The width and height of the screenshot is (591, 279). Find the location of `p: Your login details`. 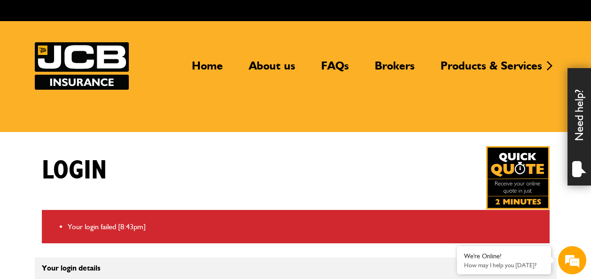

p: Your login details is located at coordinates (209, 268).